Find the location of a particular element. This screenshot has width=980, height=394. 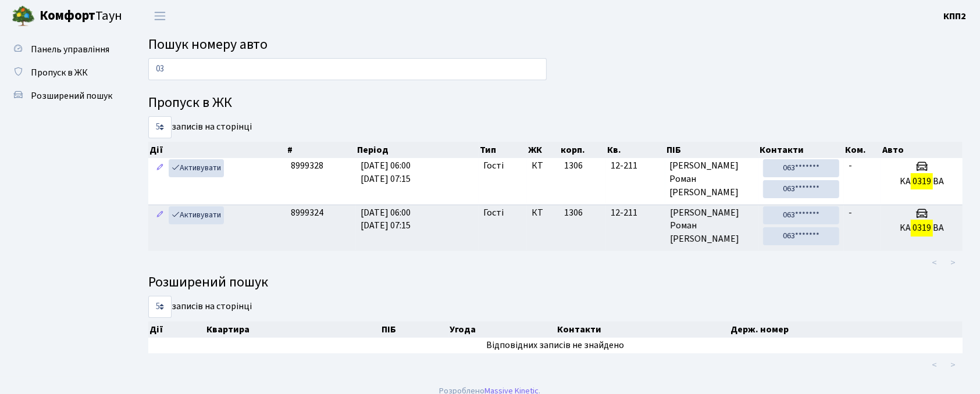

th: корп. is located at coordinates (583, 150).